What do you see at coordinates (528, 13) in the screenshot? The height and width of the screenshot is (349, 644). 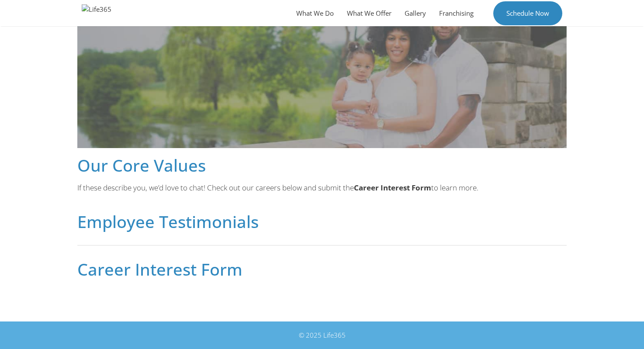 I see `a: Schedule Now` at bounding box center [528, 13].